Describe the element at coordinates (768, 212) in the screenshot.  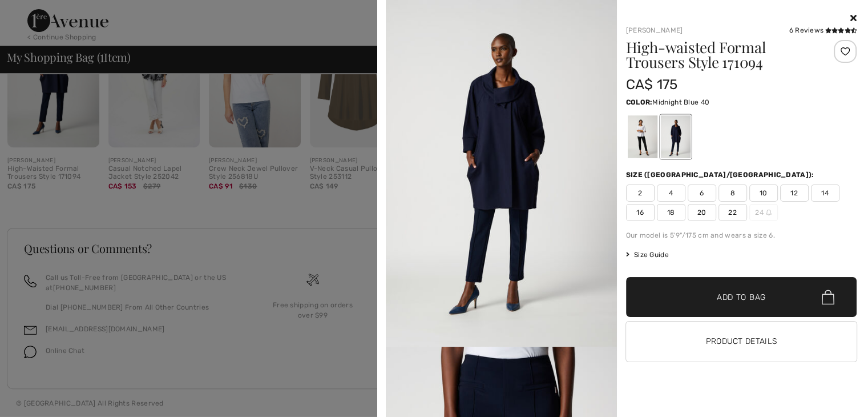
I see `img: ring-m.svg` at that location.